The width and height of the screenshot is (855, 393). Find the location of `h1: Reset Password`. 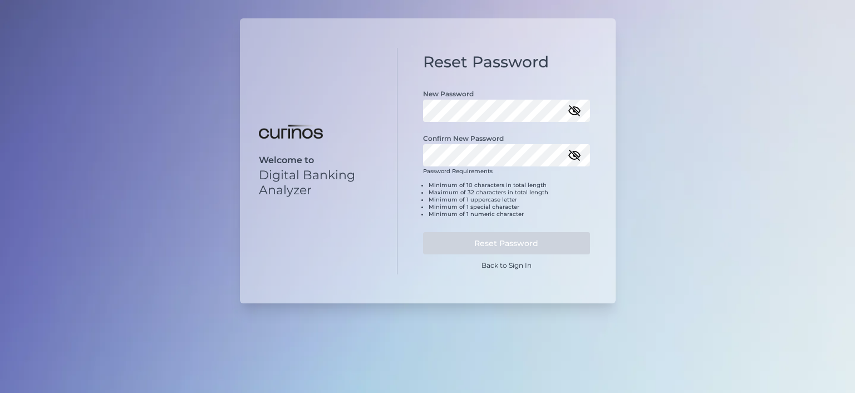

h1: Reset Password is located at coordinates (507, 62).